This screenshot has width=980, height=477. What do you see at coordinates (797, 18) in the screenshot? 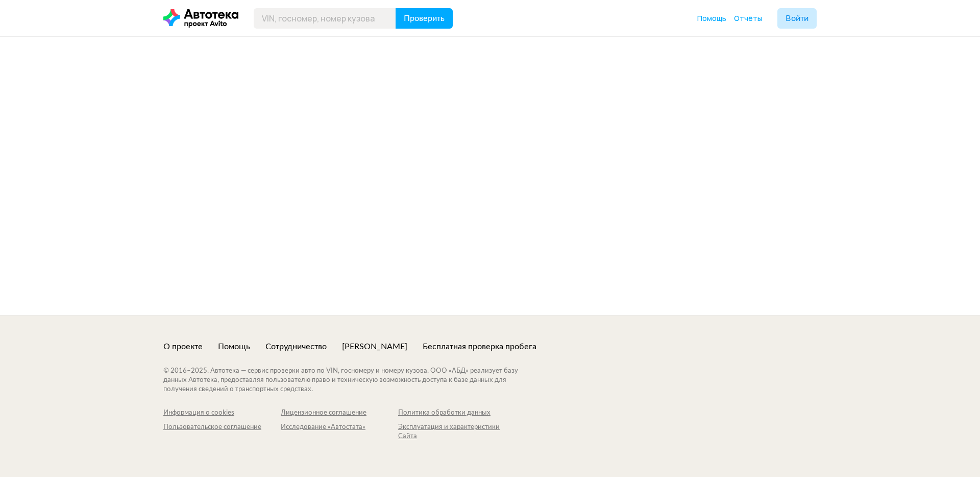
I see `button: Войти` at bounding box center [797, 18].